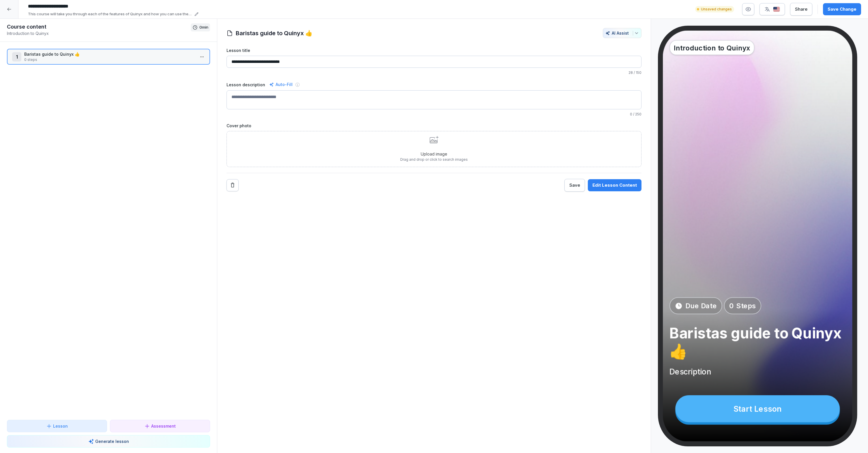 This screenshot has height=453, width=868. What do you see at coordinates (801, 9) in the screenshot?
I see `button: Share` at bounding box center [801, 9].